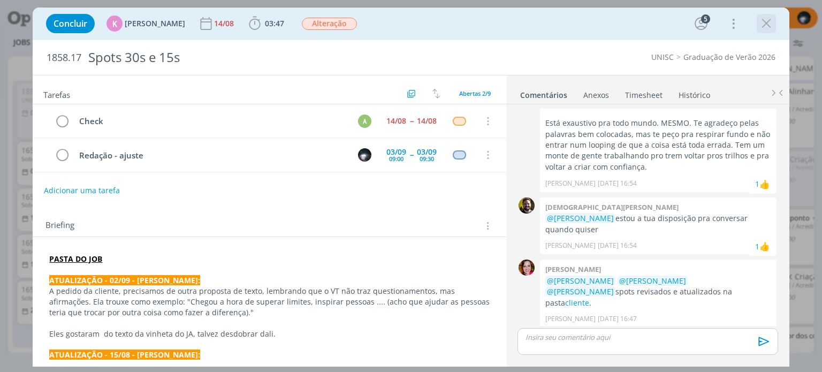 The image size is (822, 372). I want to click on button: Adicionar uma tarefa, so click(82, 190).